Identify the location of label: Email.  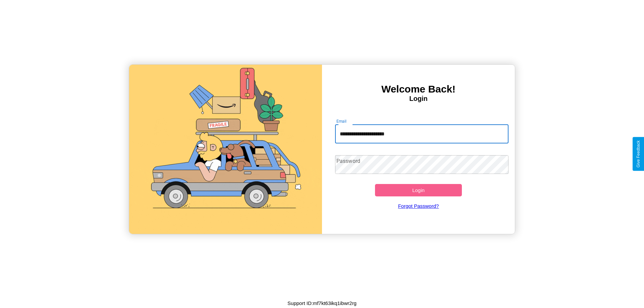
(341, 121).